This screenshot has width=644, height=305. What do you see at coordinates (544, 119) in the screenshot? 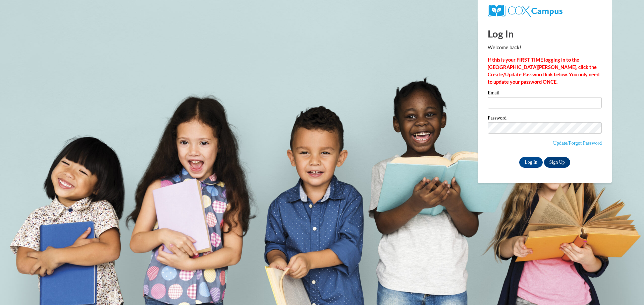
I see `label: Password` at bounding box center [544, 119].